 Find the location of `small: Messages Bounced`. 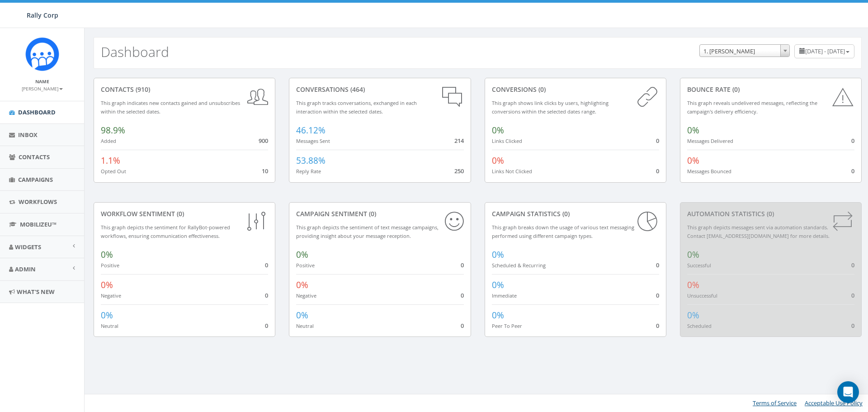

small: Messages Bounced is located at coordinates (710, 171).